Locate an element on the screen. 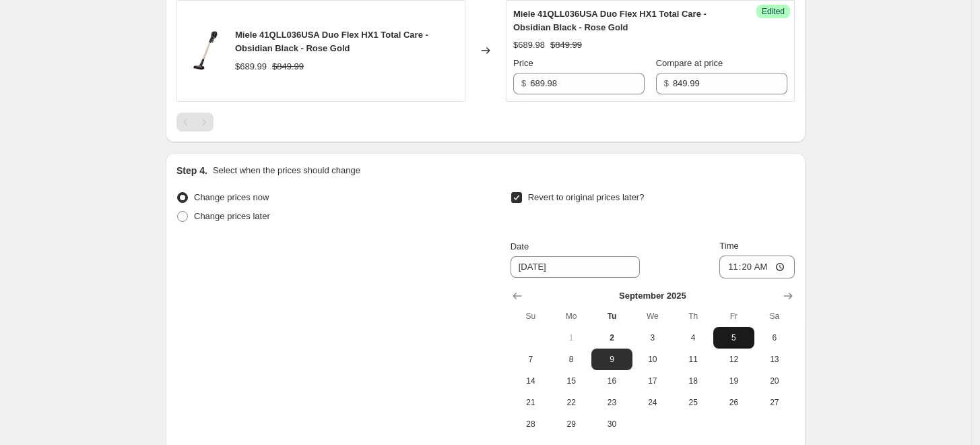  button: Friday September 19 2025 is located at coordinates (734, 381).